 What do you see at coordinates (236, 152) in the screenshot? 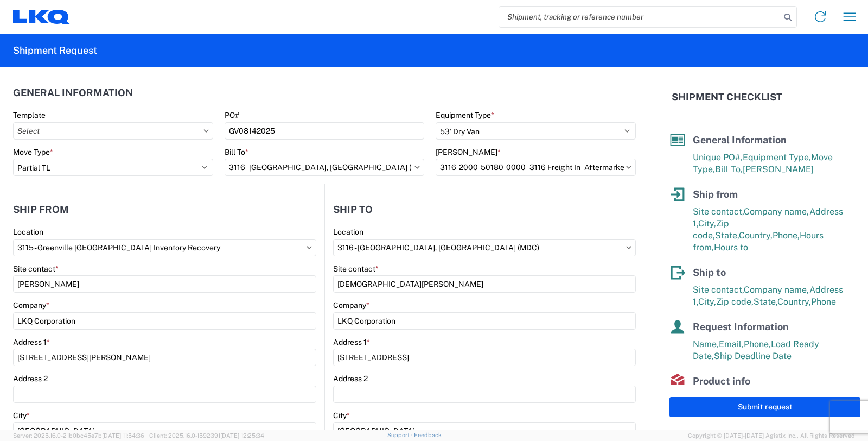
I see `label: Bill To` at bounding box center [236, 152].